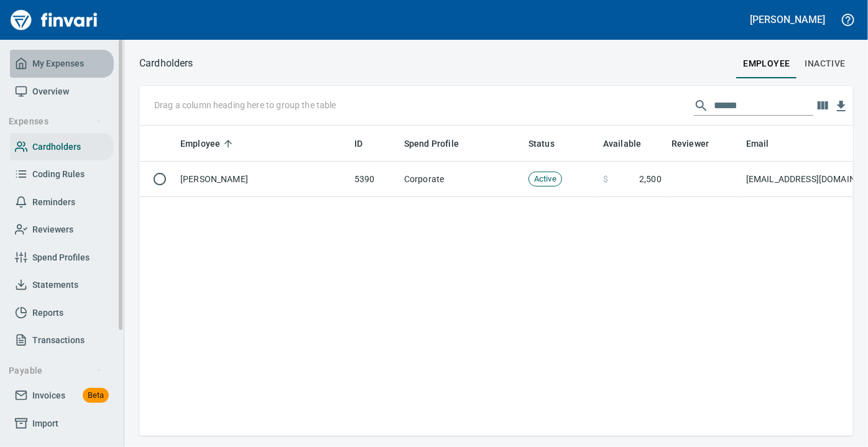 The height and width of the screenshot is (447, 868). I want to click on span: Beta, so click(95, 396).